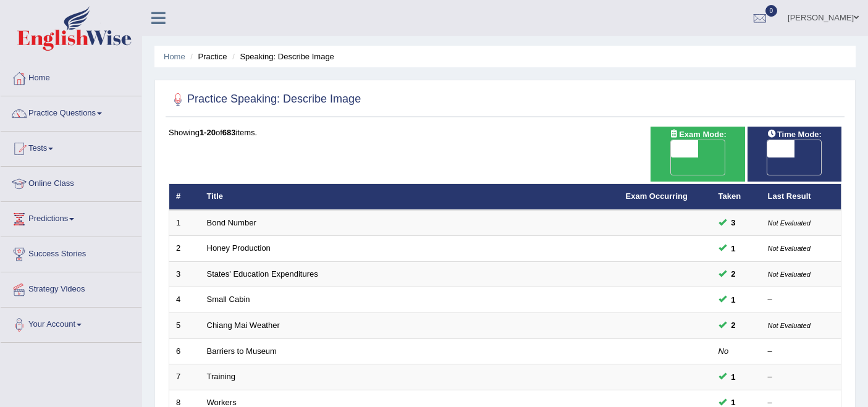 This screenshot has height=407, width=868. What do you see at coordinates (207, 56) in the screenshot?
I see `li: Practice` at bounding box center [207, 56].